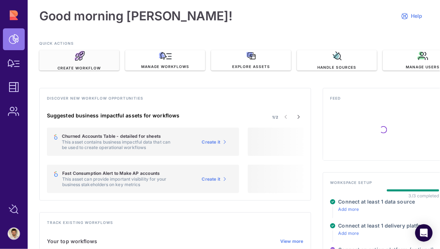 This screenshot has width=440, height=249. What do you see at coordinates (424, 196) in the screenshot?
I see `div: 3/3 completed` at bounding box center [424, 196].